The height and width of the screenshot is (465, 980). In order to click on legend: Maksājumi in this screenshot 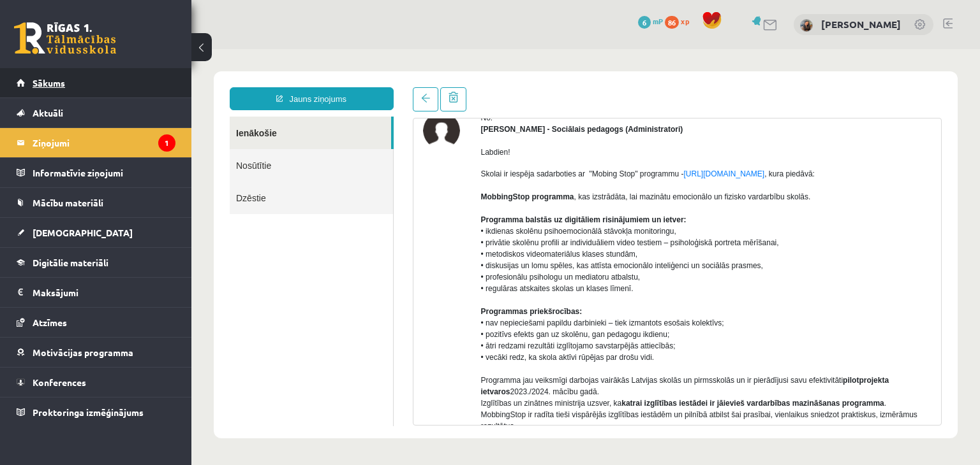, I will do `click(104, 293)`.